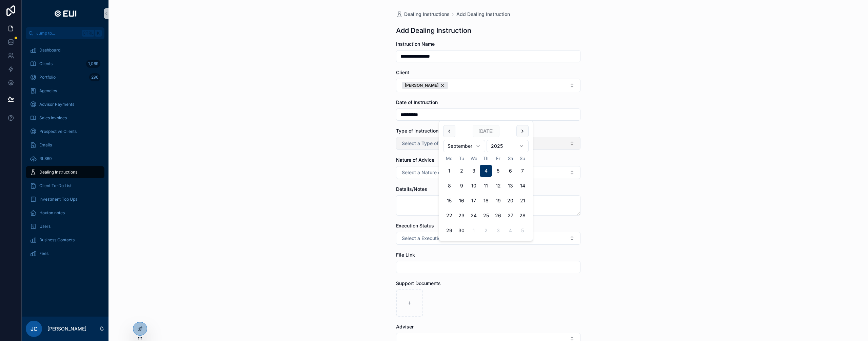  Describe the element at coordinates (430, 172) in the screenshot. I see `span: Select a Nature of Advice` at that location.